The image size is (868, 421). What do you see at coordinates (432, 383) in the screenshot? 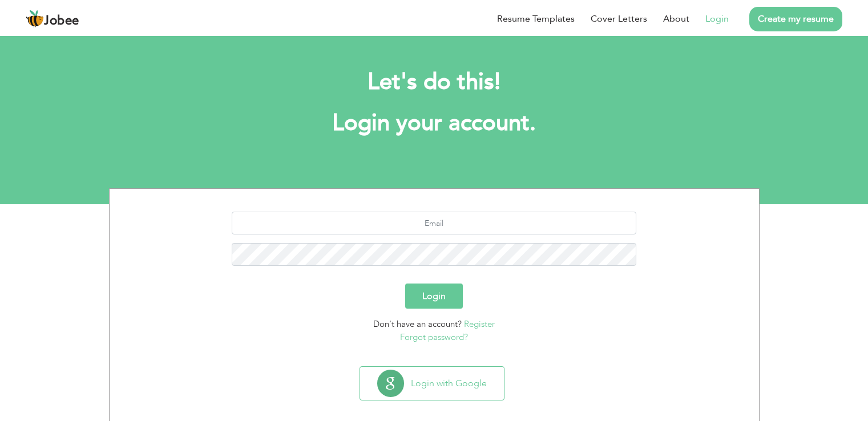
I see `button: Login with Google` at bounding box center [432, 383].